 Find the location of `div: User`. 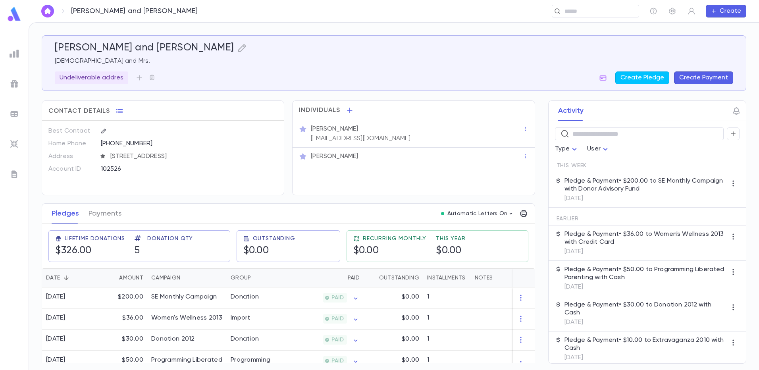

div: User is located at coordinates (599, 149).